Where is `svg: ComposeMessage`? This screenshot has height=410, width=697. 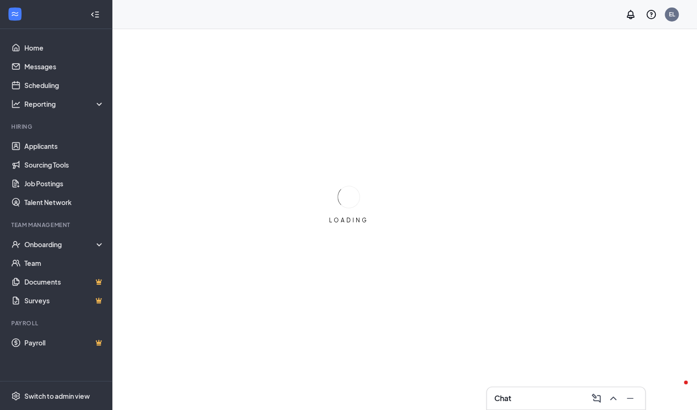
svg: ComposeMessage is located at coordinates (597, 399).